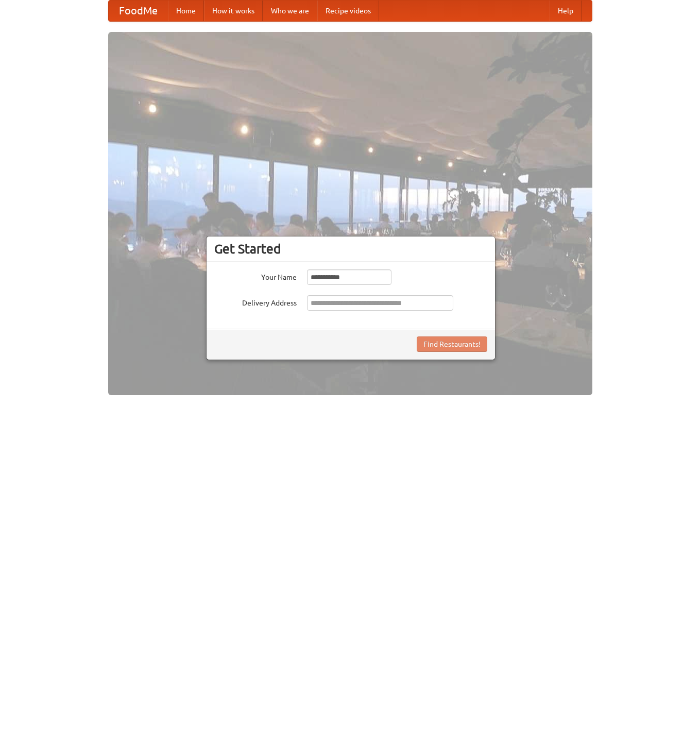 The height and width of the screenshot is (729, 700). Describe the element at coordinates (350, 249) in the screenshot. I see `h3: Get Started` at that location.